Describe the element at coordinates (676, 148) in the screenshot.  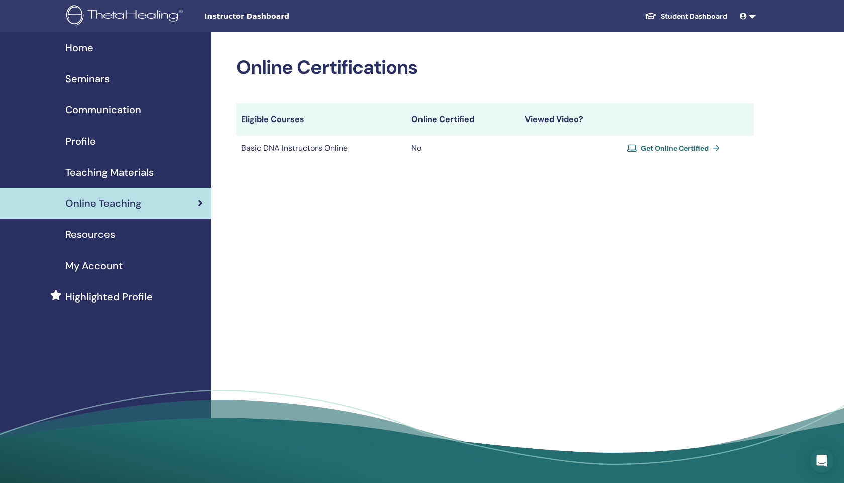
I see `a: Get Online Certified` at that location.